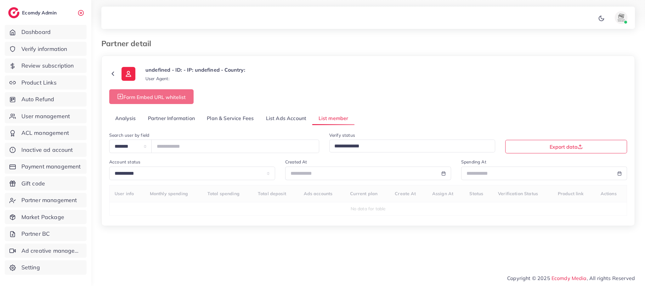 Image resolution: width=645 pixels, height=286 pixels. What do you see at coordinates (46, 49) in the screenshot?
I see `a: Verify information` at bounding box center [46, 49].